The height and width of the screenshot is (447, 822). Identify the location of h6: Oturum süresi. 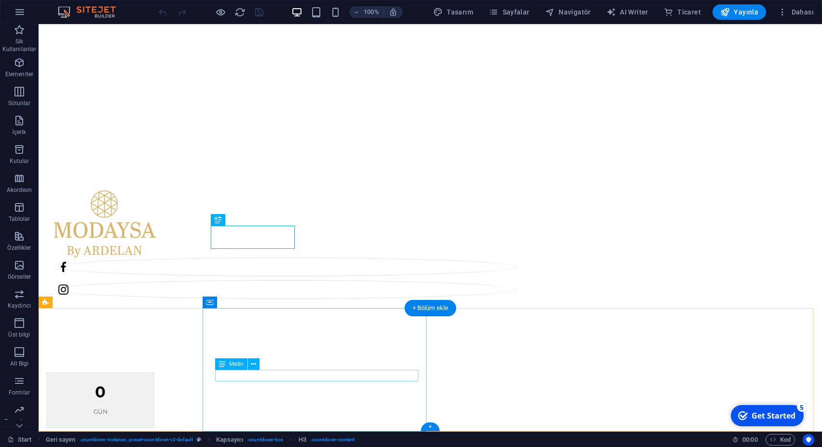
(745, 440).